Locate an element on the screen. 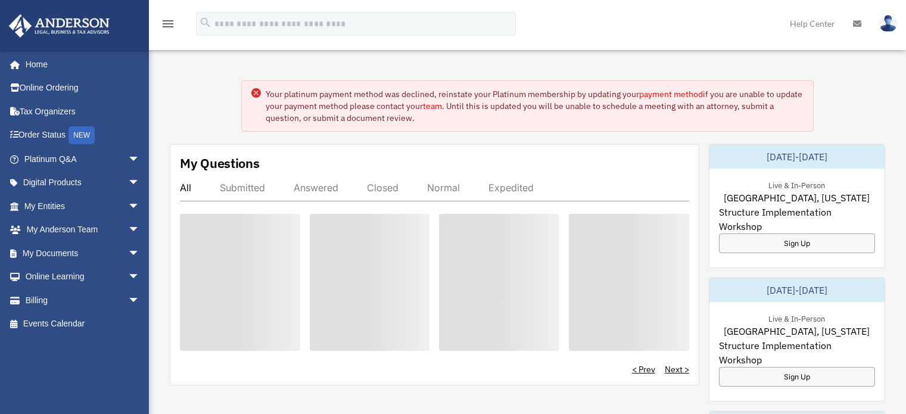  div: Answered is located at coordinates (316, 188).